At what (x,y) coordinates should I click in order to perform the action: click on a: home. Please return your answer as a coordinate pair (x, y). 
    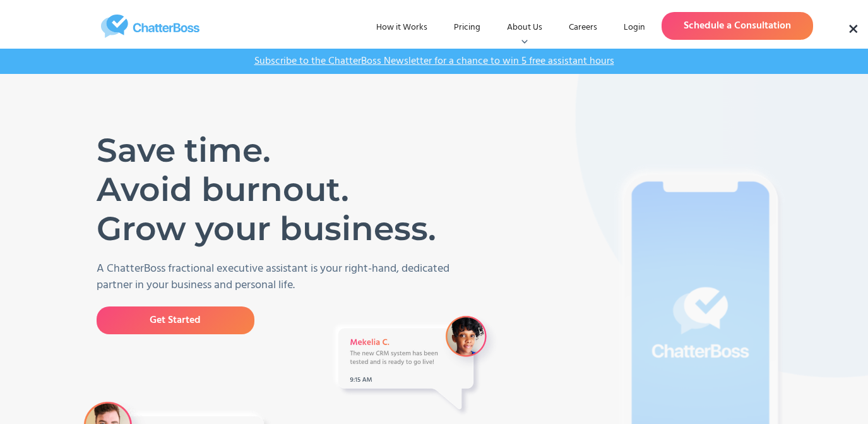
    Looking at the image, I should click on (151, 26).